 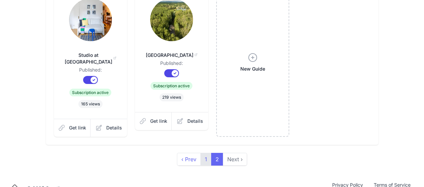 What do you see at coordinates (217, 160) in the screenshot?
I see `span: 2` at bounding box center [217, 160].